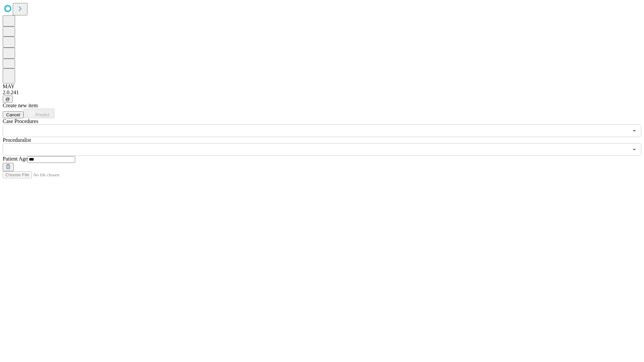 The image size is (644, 362). Describe the element at coordinates (20, 105) in the screenshot. I see `span: Create new item` at that location.